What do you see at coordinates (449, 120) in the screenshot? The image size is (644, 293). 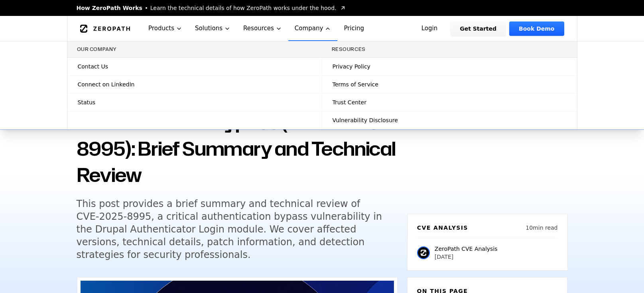 I see `a: Vulnerability Disclosure` at bounding box center [449, 120].